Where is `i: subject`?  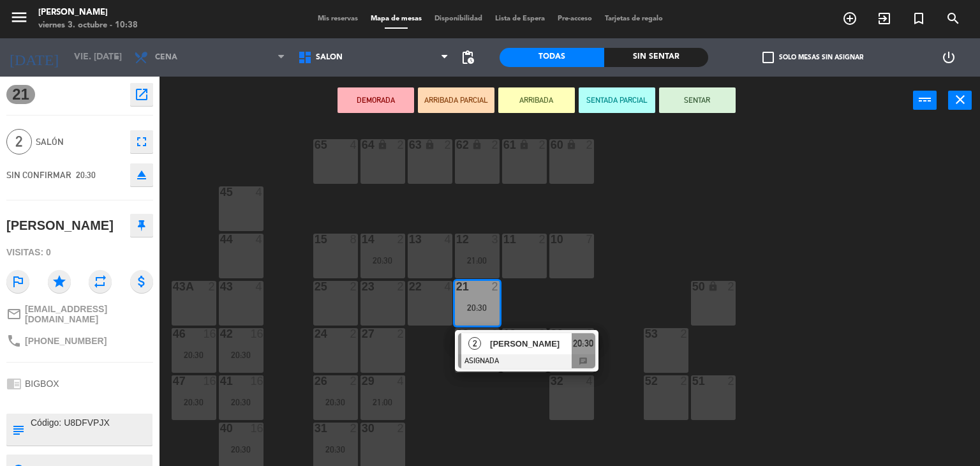
i: subject is located at coordinates (18, 429).